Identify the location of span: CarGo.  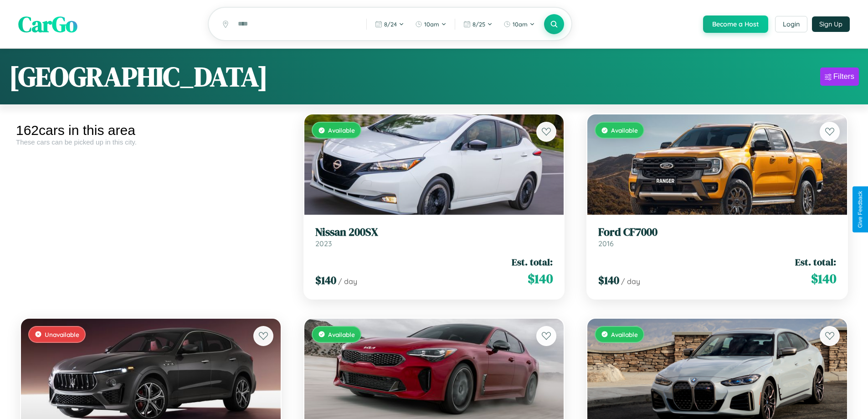
(48, 24).